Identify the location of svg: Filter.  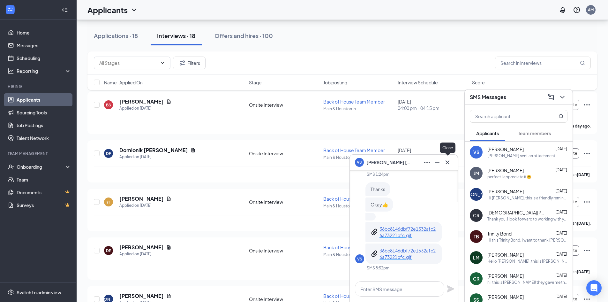
(182, 63).